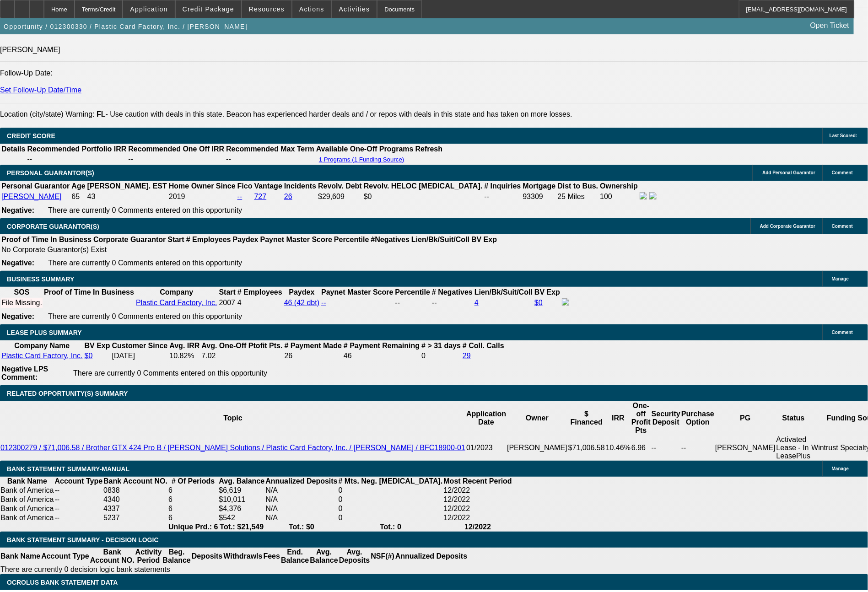 The image size is (868, 592). Describe the element at coordinates (300, 186) in the screenshot. I see `b: Incidents` at that location.